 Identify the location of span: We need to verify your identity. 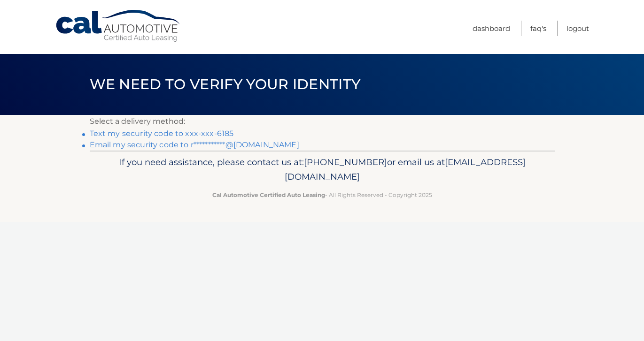
(225, 84).